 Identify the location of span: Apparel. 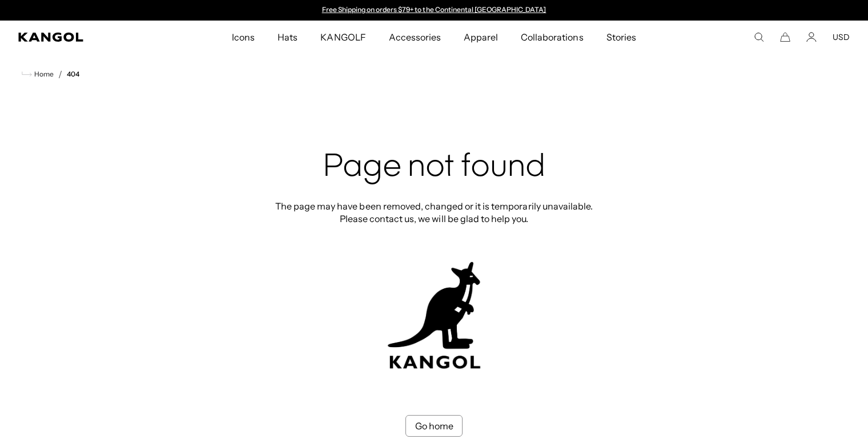
(481, 37).